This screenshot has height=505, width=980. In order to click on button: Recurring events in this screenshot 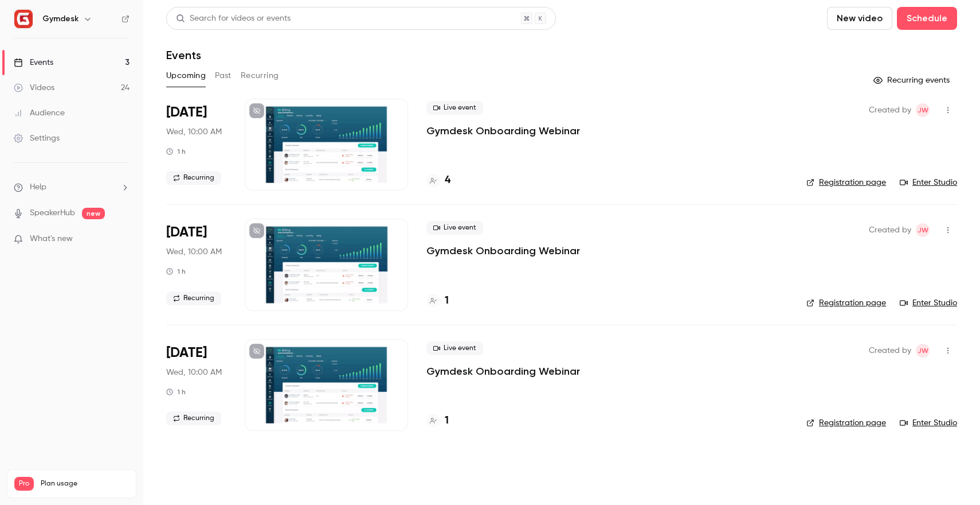, I will do `click(913, 80)`.